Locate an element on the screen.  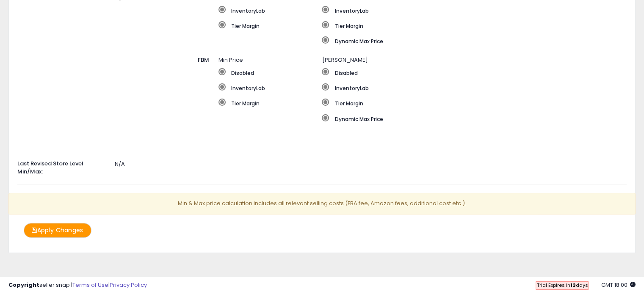
strong: Copyright is located at coordinates (23, 285).